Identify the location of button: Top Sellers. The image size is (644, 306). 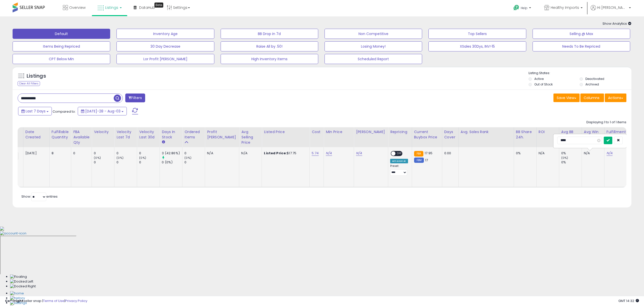
(477, 34).